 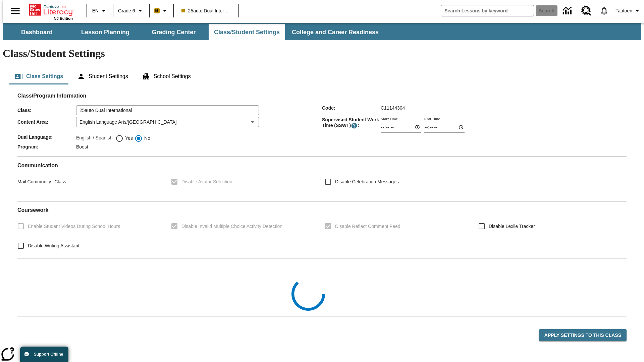 What do you see at coordinates (63, 18) in the screenshot?
I see `span: NJ Edition` at bounding box center [63, 18].